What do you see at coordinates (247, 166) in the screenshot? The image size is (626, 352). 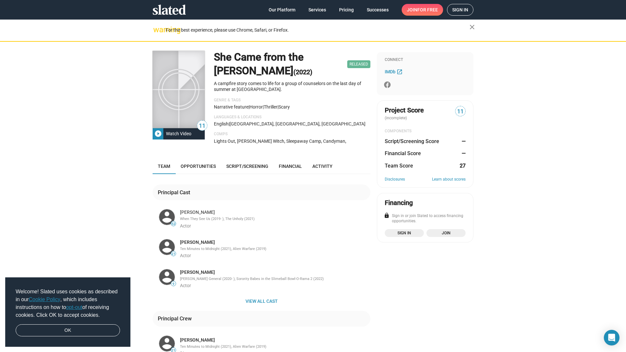 I see `a: Script/Screening` at bounding box center [247, 166].